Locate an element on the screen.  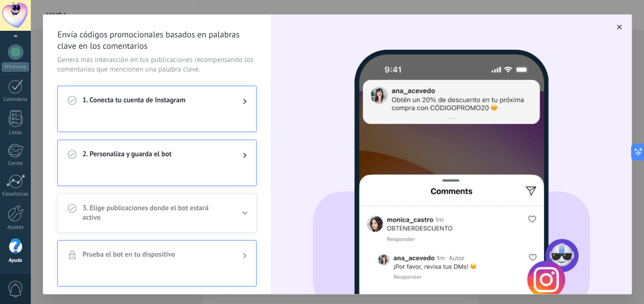
div: Ayuda is located at coordinates (15, 261).